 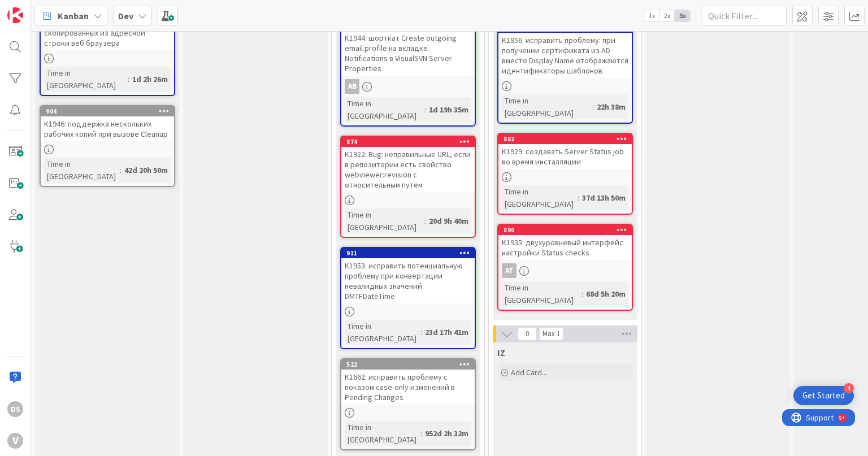 I want to click on span: Add Card..., so click(x=529, y=373).